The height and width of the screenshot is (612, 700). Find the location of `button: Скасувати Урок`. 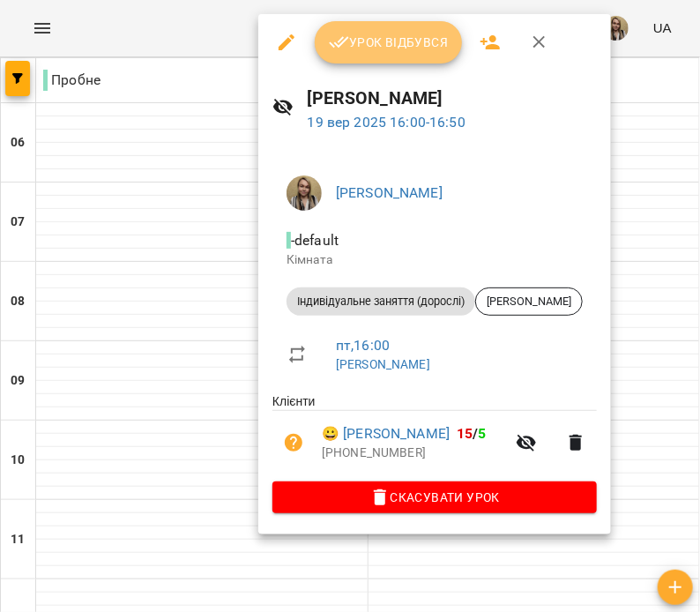

button: Скасувати Урок is located at coordinates (435, 497).